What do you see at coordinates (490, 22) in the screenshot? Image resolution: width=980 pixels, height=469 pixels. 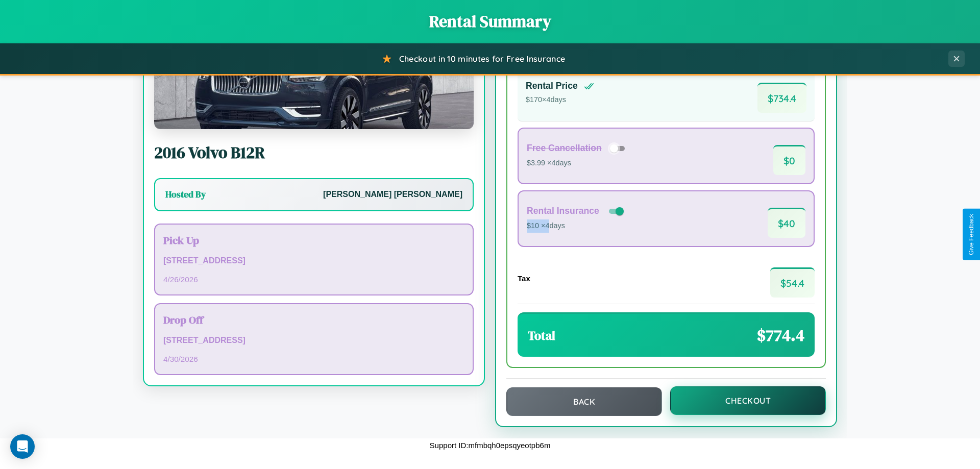 I see `h1: Rental Summary` at bounding box center [490, 22].